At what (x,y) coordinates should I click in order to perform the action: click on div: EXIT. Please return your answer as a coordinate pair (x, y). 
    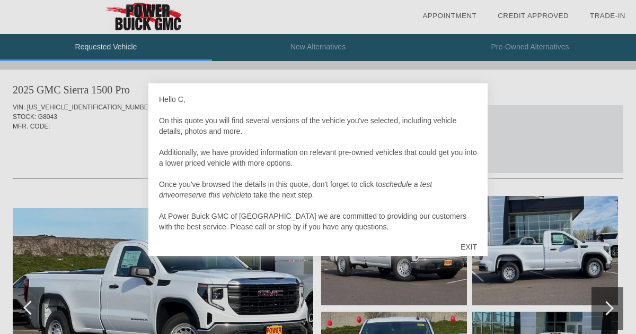
    Looking at the image, I should click on (469, 247).